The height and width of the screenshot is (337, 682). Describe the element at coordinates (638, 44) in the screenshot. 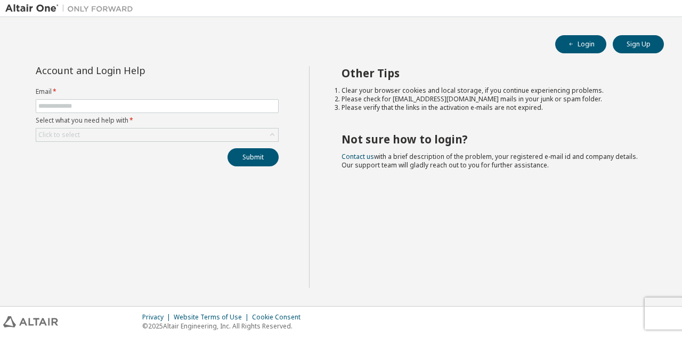

I see `button: Sign Up` at that location.